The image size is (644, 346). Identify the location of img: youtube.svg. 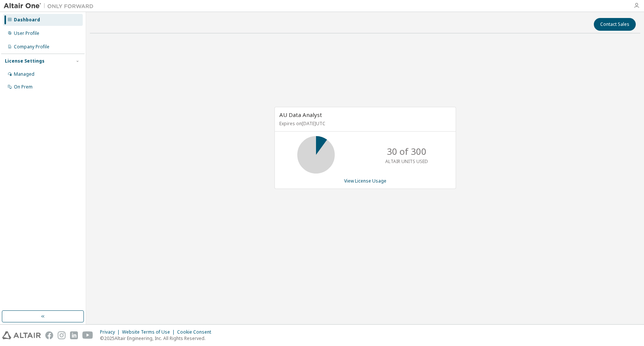
(88, 335).